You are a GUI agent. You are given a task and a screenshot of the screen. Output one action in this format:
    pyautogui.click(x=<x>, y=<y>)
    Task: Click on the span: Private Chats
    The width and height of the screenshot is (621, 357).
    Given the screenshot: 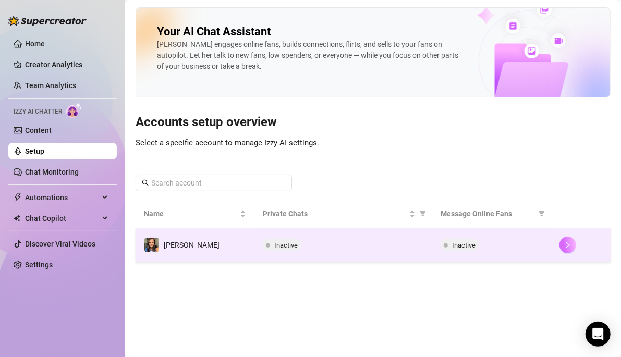 What is the action you would take?
    pyautogui.click(x=335, y=214)
    